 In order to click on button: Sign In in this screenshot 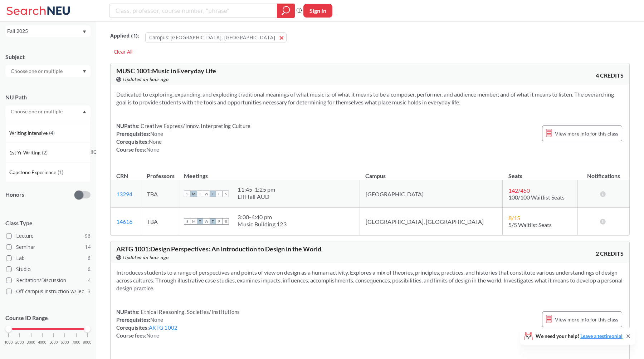, I will do `click(317, 11)`.